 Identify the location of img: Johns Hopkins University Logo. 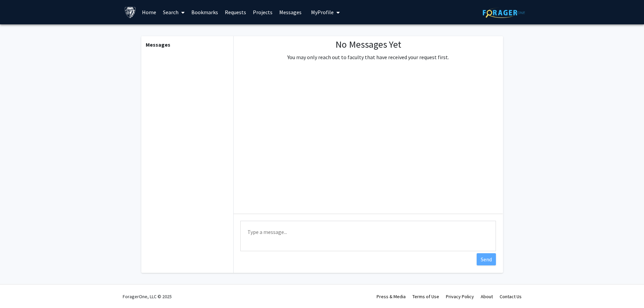
(130, 12).